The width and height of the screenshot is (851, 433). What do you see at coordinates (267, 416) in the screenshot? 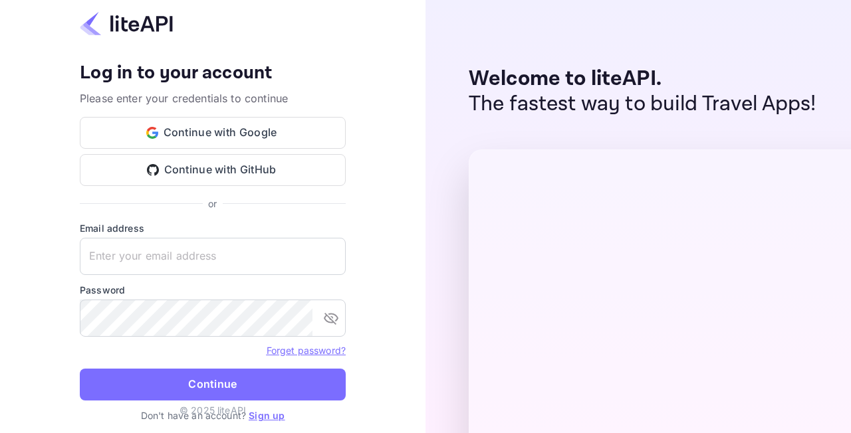
I see `a: Sign up` at bounding box center [267, 416].